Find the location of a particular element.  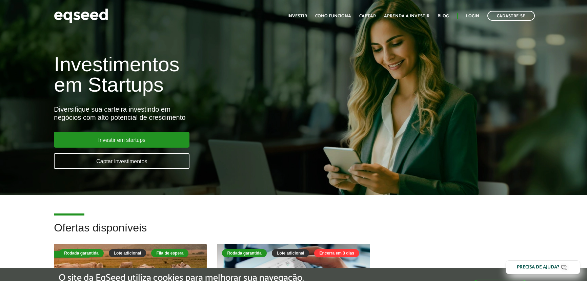

a: Login is located at coordinates (473, 16).